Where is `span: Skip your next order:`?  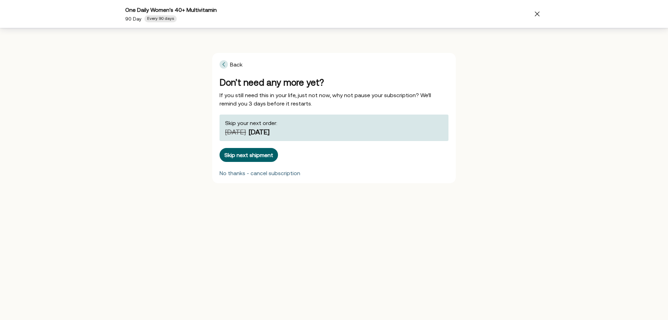
span: Skip your next order: is located at coordinates (251, 123).